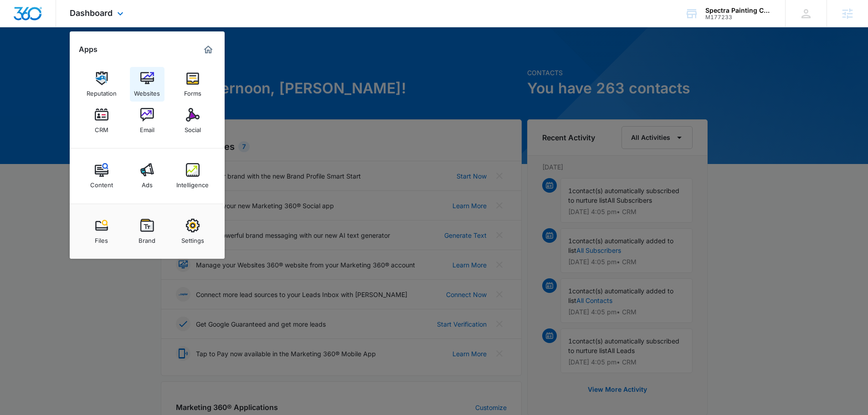 The height and width of the screenshot is (415, 868). I want to click on a: Brand, so click(147, 232).